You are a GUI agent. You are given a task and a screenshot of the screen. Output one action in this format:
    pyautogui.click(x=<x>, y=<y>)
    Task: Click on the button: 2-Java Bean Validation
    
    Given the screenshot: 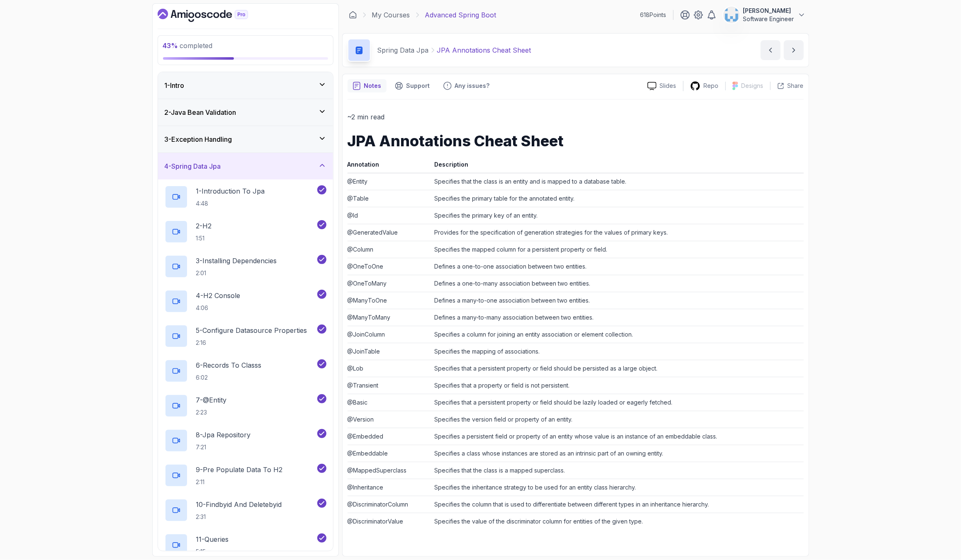 What is the action you would take?
    pyautogui.click(x=246, y=112)
    